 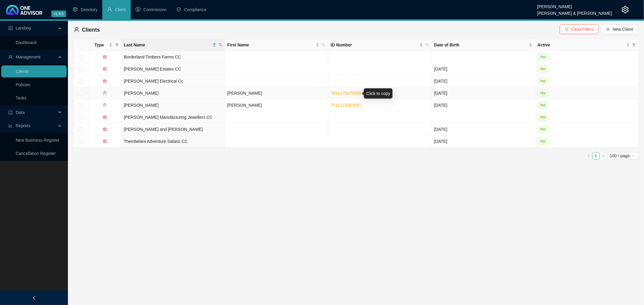 I want to click on td: Thembelani Adventure Safaris CC, so click(x=173, y=141).